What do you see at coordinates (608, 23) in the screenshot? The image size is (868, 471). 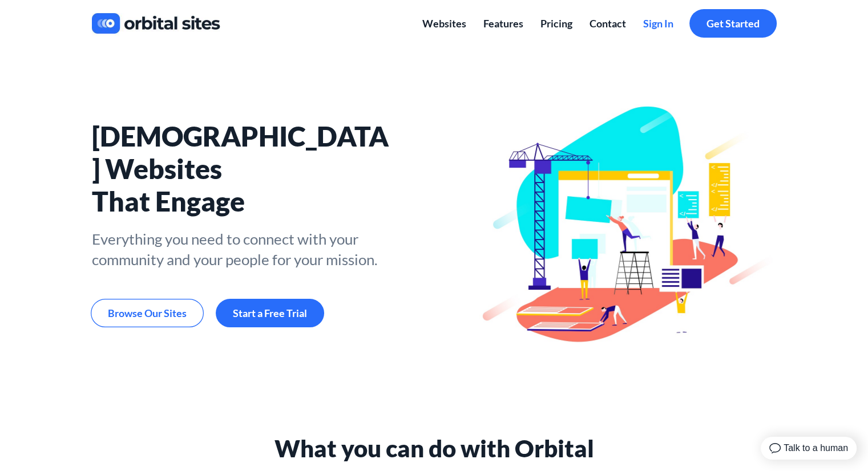 I see `a: Contact` at bounding box center [608, 23].